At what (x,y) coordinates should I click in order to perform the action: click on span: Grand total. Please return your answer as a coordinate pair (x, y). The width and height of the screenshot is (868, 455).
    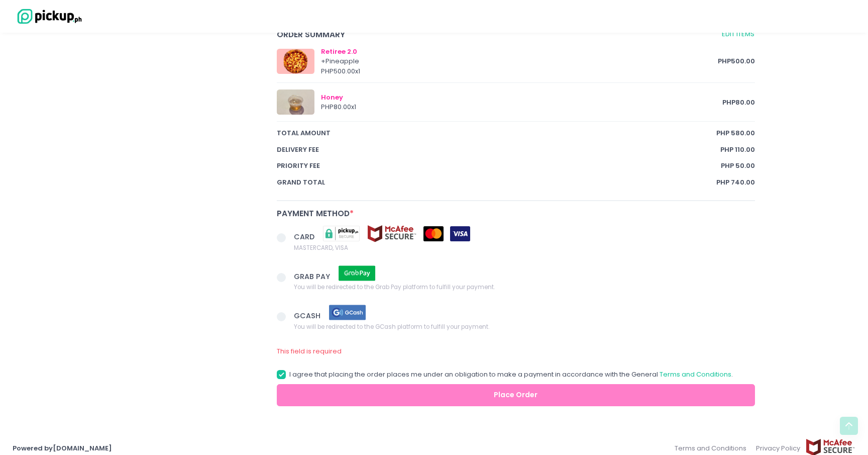
    Looking at the image, I should click on (496, 182).